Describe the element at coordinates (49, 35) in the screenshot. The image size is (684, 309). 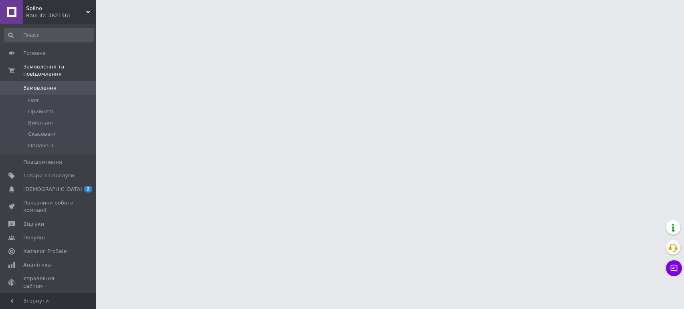
I see `input: Пошук` at that location.